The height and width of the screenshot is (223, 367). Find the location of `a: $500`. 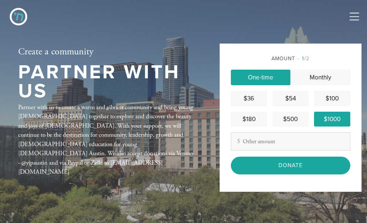

a: $500 is located at coordinates (291, 119).